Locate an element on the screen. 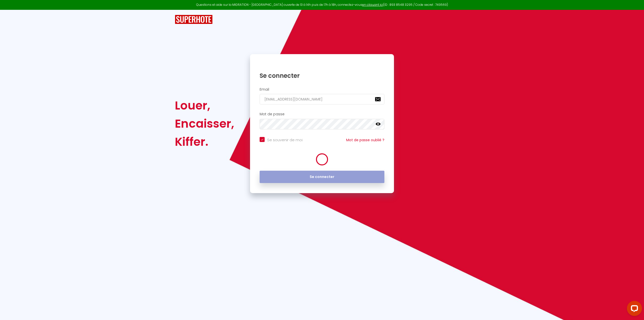 Image resolution: width=644 pixels, height=320 pixels. button: Se connecter is located at coordinates (322, 177).